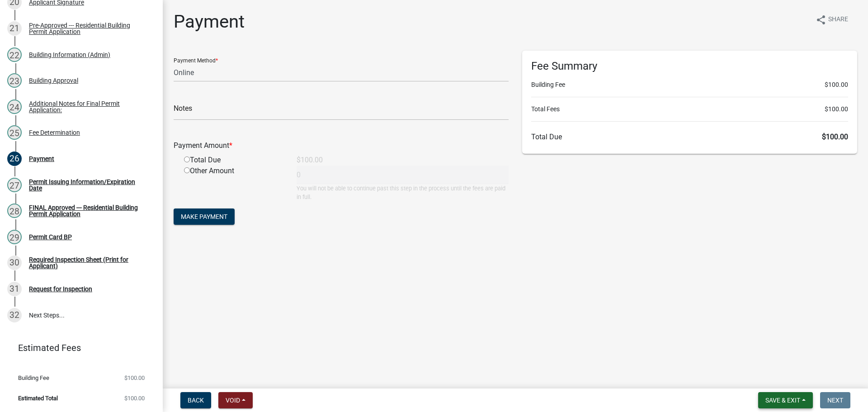  What do you see at coordinates (204, 216) in the screenshot?
I see `span: Make Payment` at bounding box center [204, 216].